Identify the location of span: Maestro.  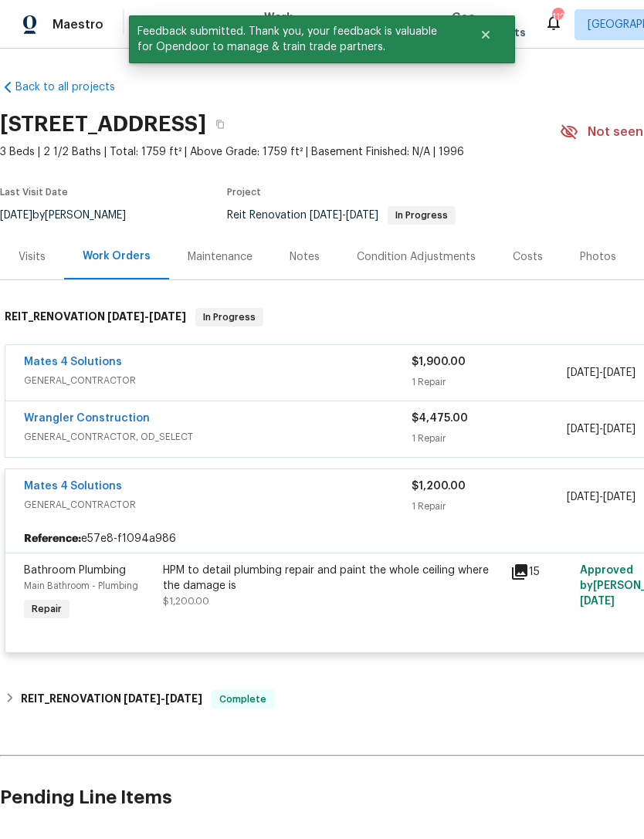
(78, 25).